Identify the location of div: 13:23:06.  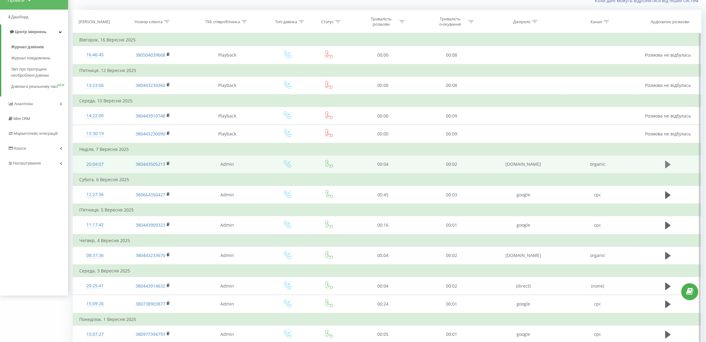
(95, 85).